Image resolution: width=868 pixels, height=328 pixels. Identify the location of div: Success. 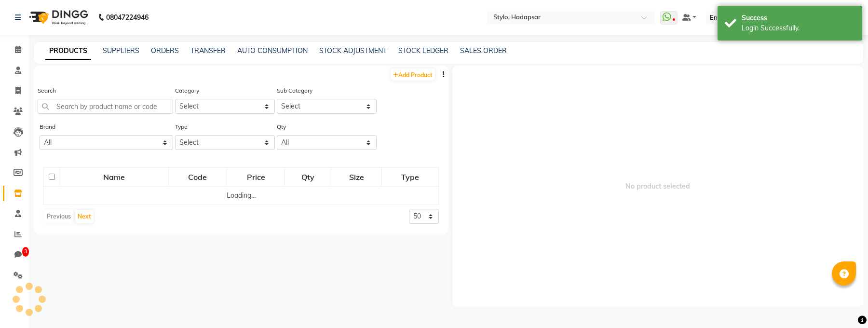
(798, 18).